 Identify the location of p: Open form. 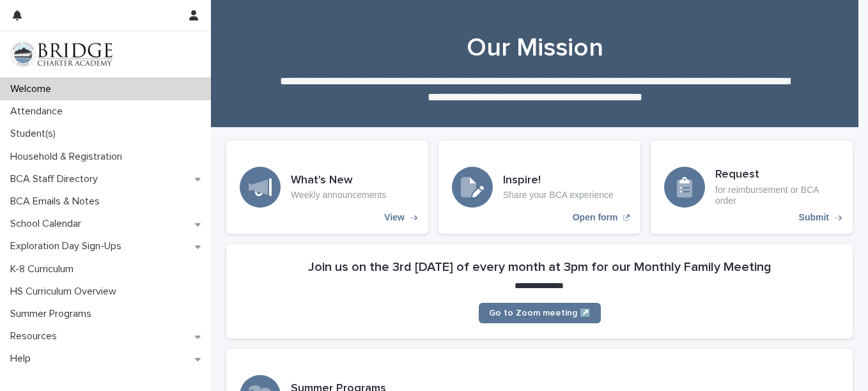
(595, 217).